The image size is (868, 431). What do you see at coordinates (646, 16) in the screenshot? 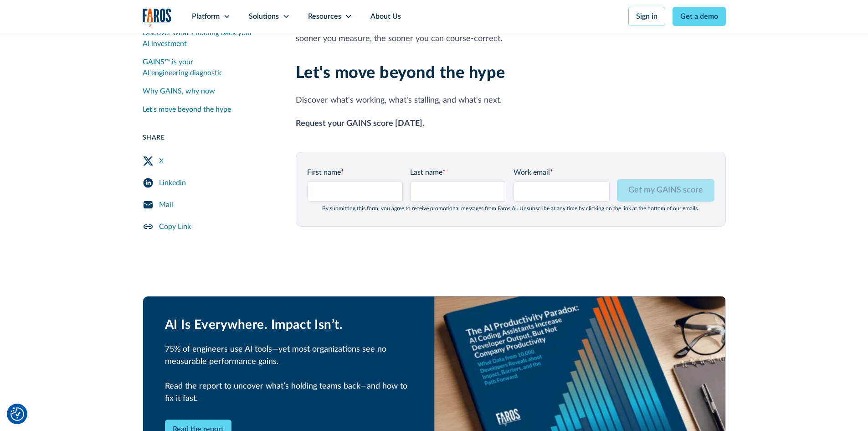
I see `a: Sign in` at bounding box center [646, 16].